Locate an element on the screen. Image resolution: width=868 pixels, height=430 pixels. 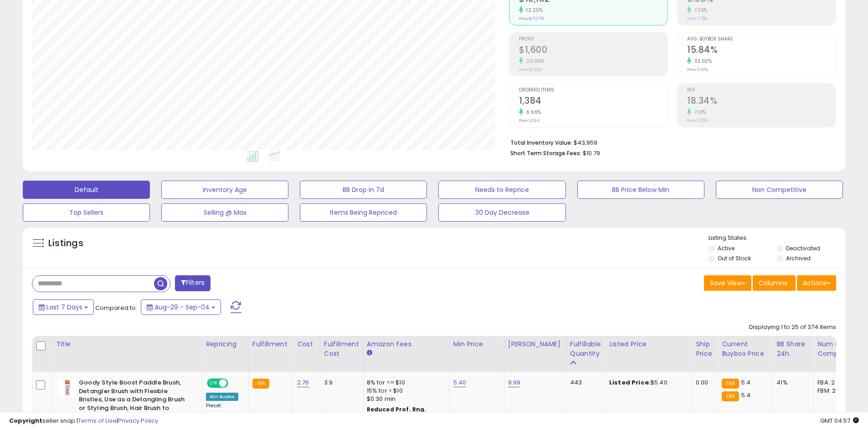
button: Top Sellers is located at coordinates (86, 212).